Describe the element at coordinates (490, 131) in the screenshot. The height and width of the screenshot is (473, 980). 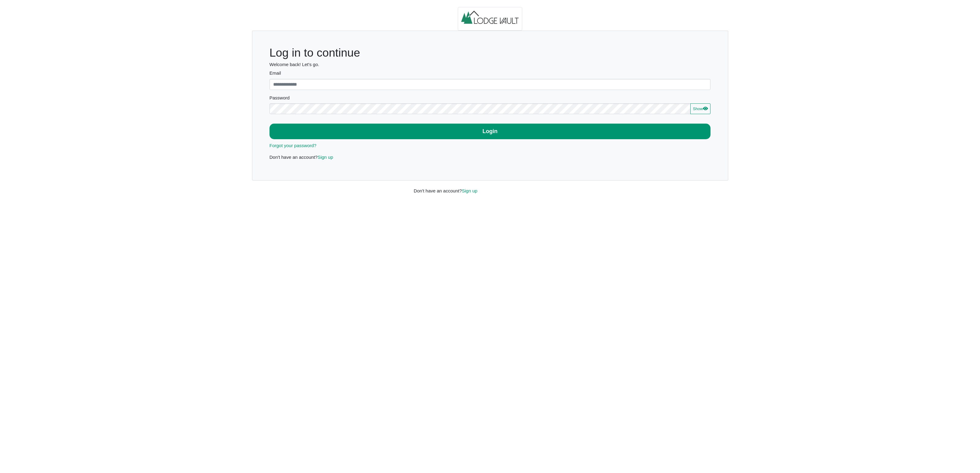
I see `button: Login` at that location.